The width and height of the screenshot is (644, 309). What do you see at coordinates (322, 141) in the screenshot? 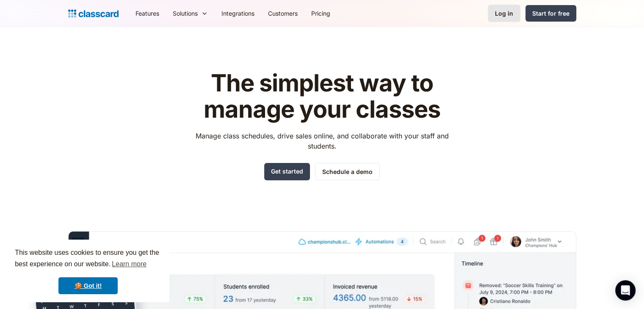
I see `p: Manage class schedules, drive sales online, and collaborate with your staff and students.` at bounding box center [322, 141].